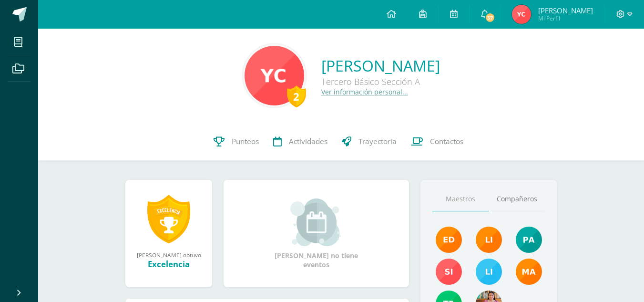 The image size is (644, 302). Describe the element at coordinates (447, 141) in the screenshot. I see `span: Contactos` at that location.